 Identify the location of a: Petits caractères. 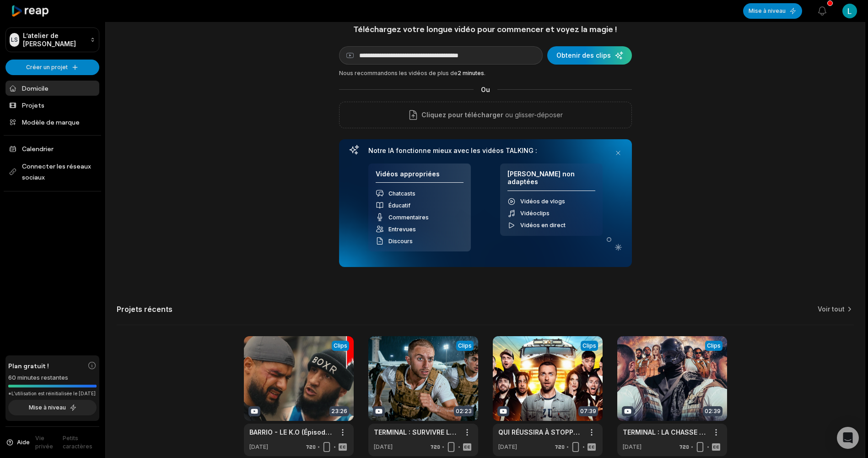
(81, 442).